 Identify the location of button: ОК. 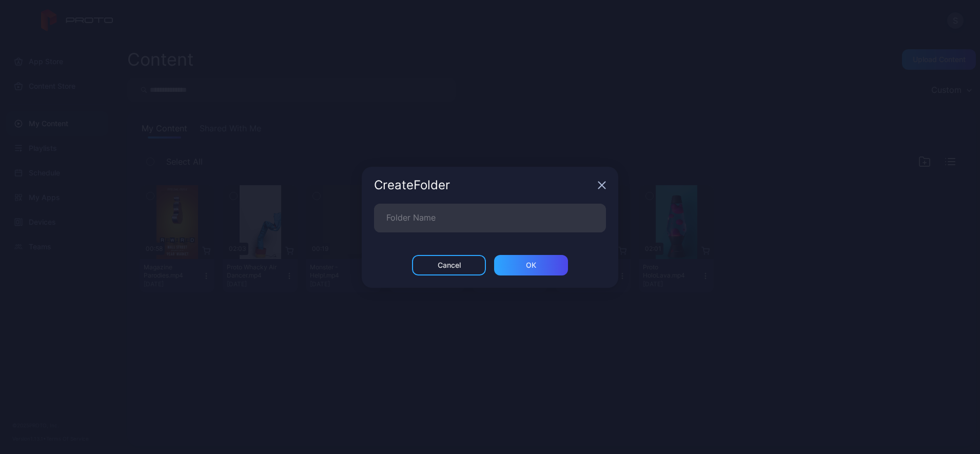
(531, 265).